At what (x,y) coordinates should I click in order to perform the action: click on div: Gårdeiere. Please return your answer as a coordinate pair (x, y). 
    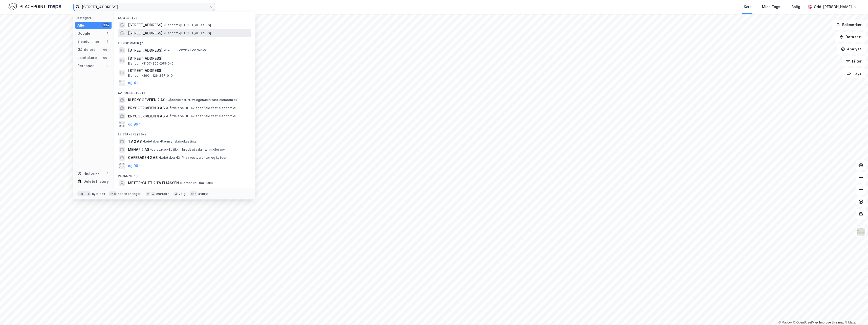
    Looking at the image, I should click on (87, 50).